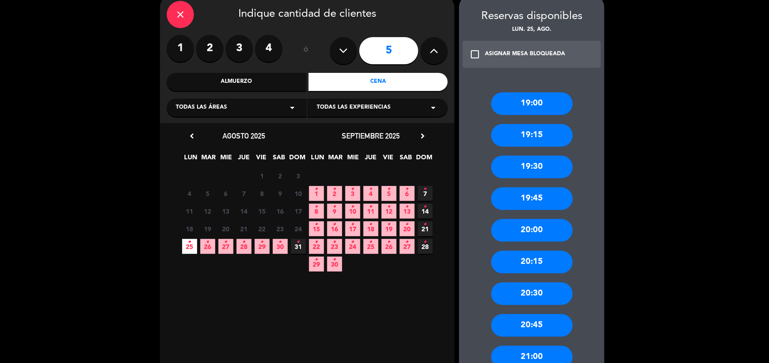 This screenshot has height=363, width=769. I want to click on i: chevron_right, so click(422, 136).